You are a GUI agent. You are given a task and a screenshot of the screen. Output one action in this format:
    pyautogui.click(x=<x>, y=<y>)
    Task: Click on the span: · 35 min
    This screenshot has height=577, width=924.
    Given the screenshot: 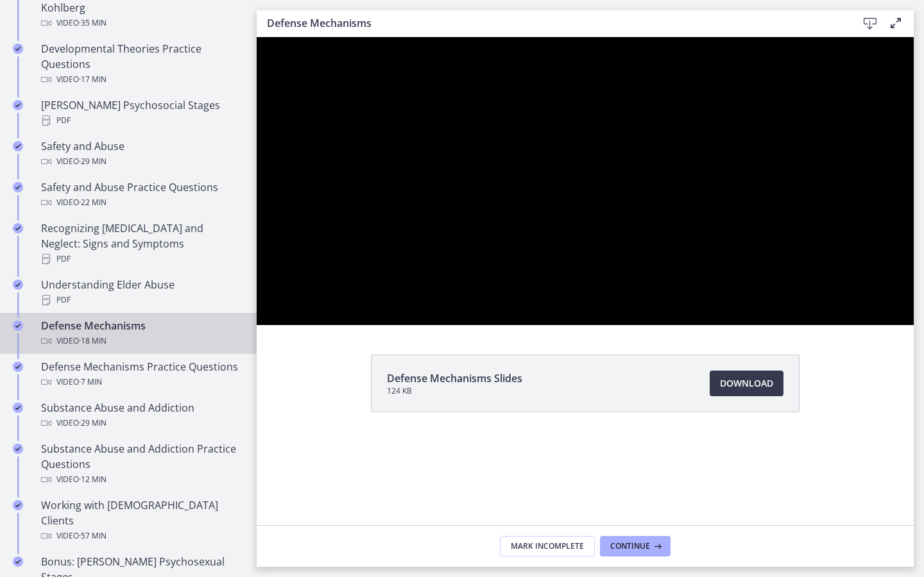 What is the action you would take?
    pyautogui.click(x=92, y=23)
    